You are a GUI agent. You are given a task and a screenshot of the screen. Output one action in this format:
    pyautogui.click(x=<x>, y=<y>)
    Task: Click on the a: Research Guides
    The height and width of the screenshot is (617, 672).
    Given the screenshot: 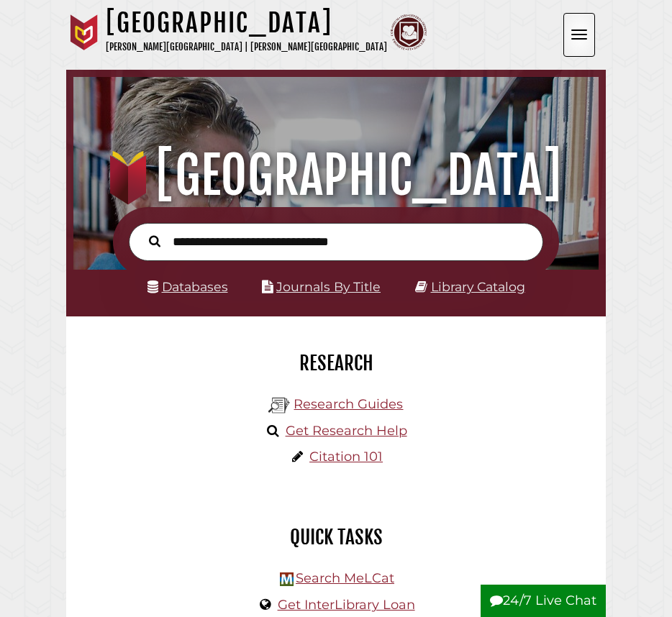 What is the action you would take?
    pyautogui.click(x=348, y=404)
    